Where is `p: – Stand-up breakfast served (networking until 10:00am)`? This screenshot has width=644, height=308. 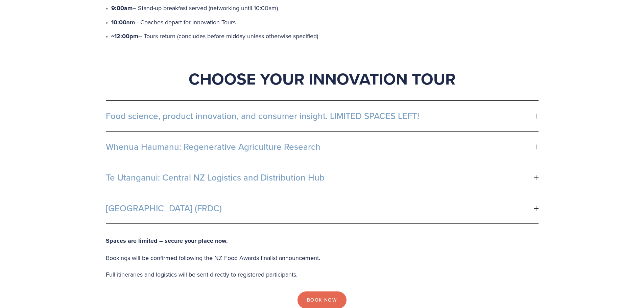
p: – Stand-up breakfast served (networking until 10:00am) is located at coordinates (325, 8).